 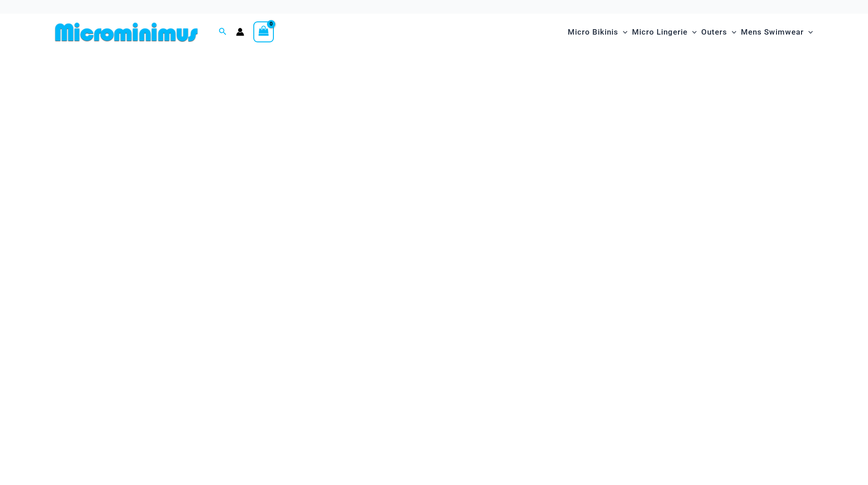 I want to click on span: Mens Swimwear, so click(x=772, y=32).